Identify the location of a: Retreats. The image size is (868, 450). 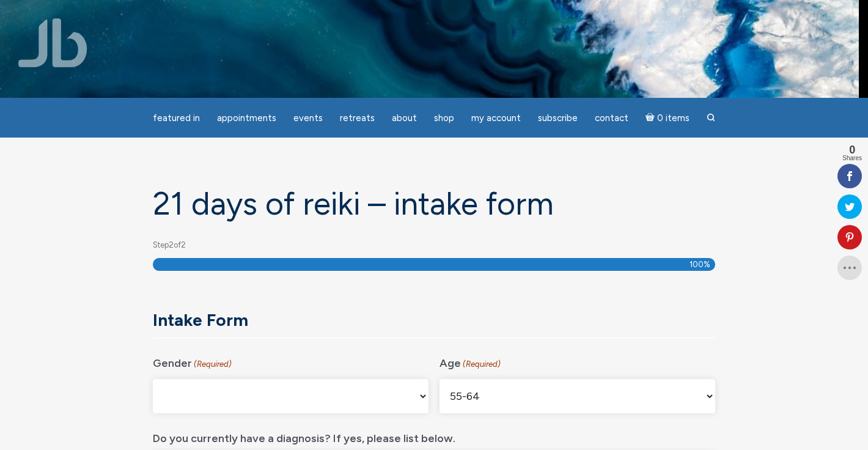
(357, 118).